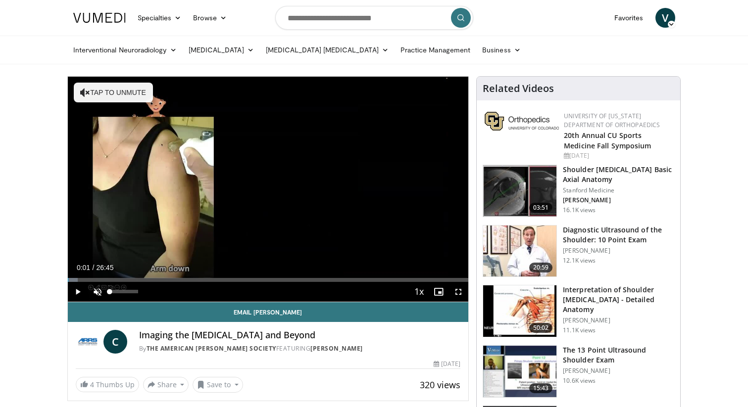 This screenshot has width=748, height=407. I want to click on img: 355603a8-37da-49b6-856f-e00d7e9307d3.png.150x105_q85_autocrop_double_scale_upscale_version-0.2.png, so click(521, 121).